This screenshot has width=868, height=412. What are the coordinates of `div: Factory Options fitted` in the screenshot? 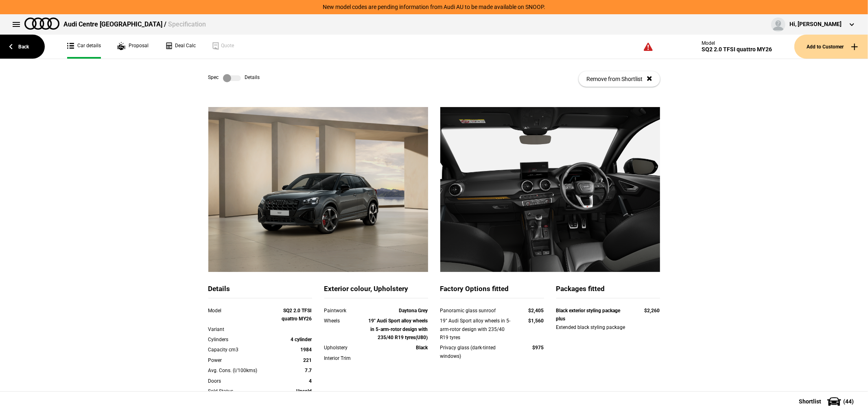 It's located at (492, 291).